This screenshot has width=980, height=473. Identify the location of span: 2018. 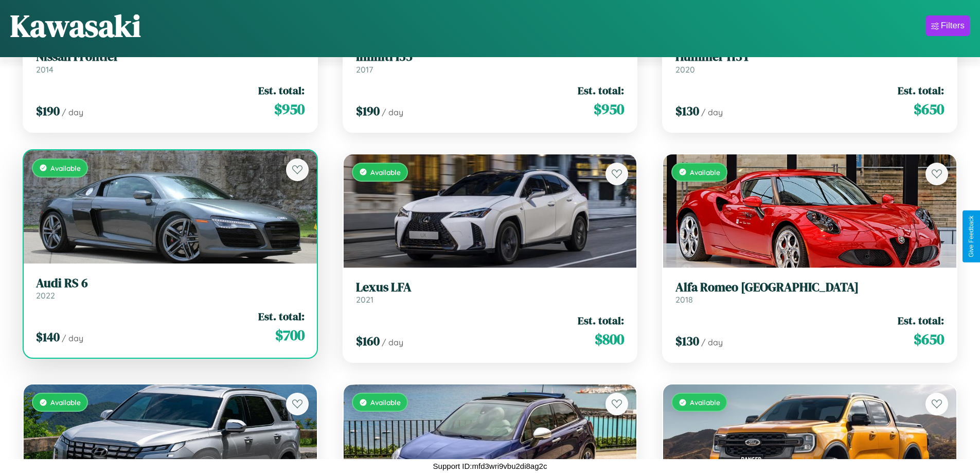
(684, 300).